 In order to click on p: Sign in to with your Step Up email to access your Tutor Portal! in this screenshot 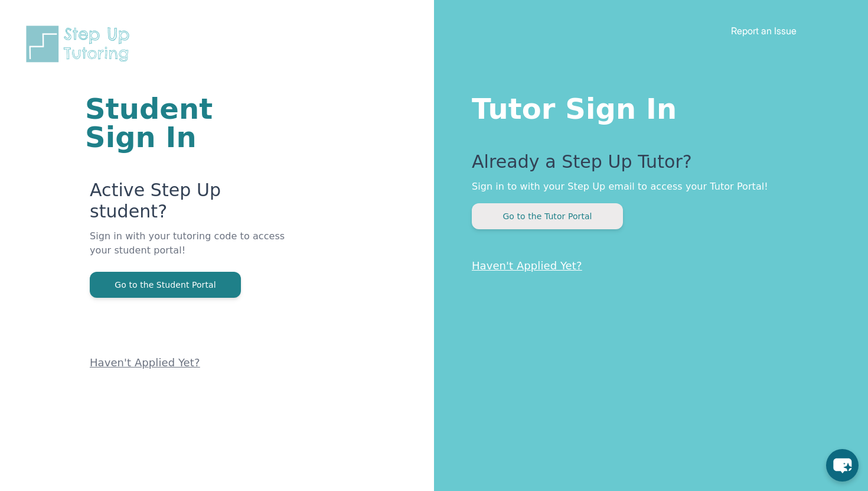, I will do `click(646, 187)`.